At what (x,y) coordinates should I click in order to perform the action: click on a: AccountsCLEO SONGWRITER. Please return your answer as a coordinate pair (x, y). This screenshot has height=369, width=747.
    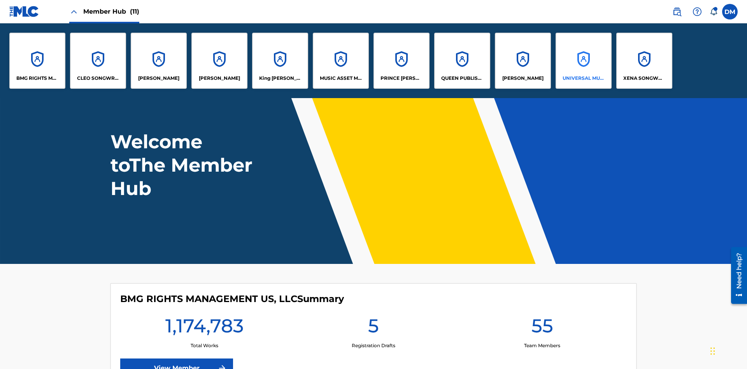
    Looking at the image, I should click on (98, 61).